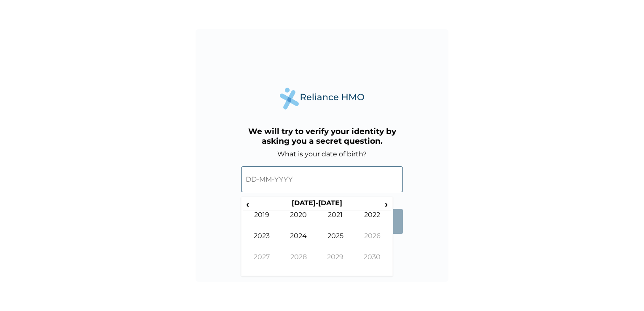  Describe the element at coordinates (322, 136) in the screenshot. I see `h3: We will try to verify your identity by asking you a secret question.` at that location.